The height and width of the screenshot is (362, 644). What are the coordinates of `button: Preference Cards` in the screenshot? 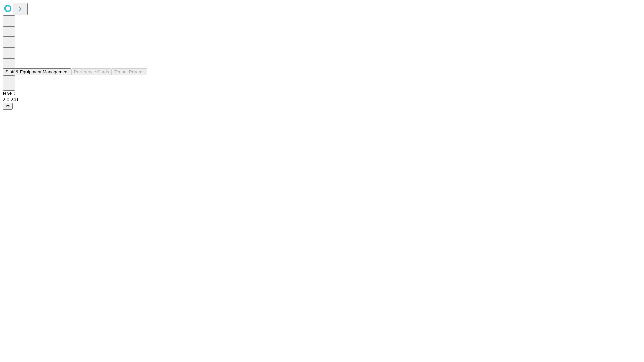 It's located at (92, 72).